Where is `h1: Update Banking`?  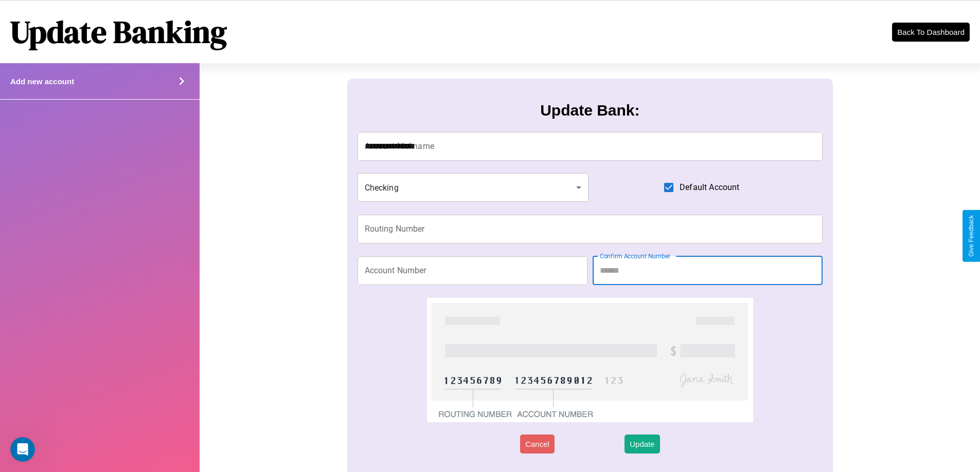
h1: Update Banking is located at coordinates (119, 32).